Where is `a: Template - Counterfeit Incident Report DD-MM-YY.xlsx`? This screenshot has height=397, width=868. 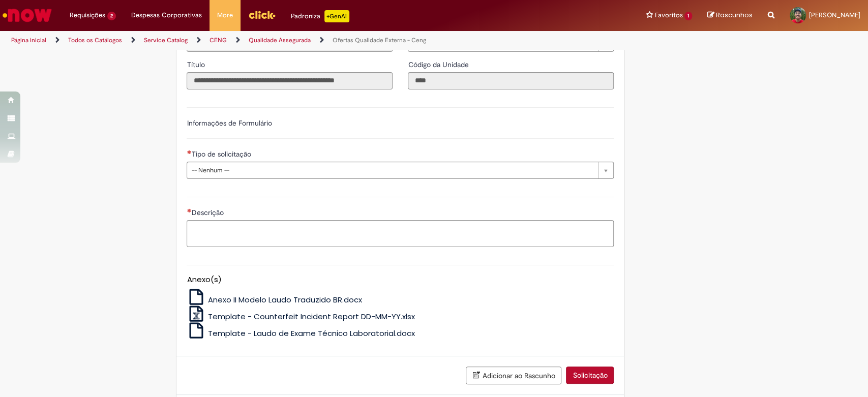 a: Template - Counterfeit Incident Report DD-MM-YY.xlsx is located at coordinates (300, 317).